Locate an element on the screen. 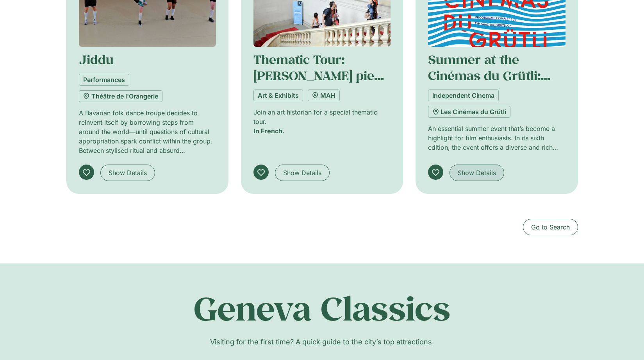 This screenshot has width=644, height=360. p: Visiting for the first time? A quick guide to the city’s top attractions. is located at coordinates (322, 342).